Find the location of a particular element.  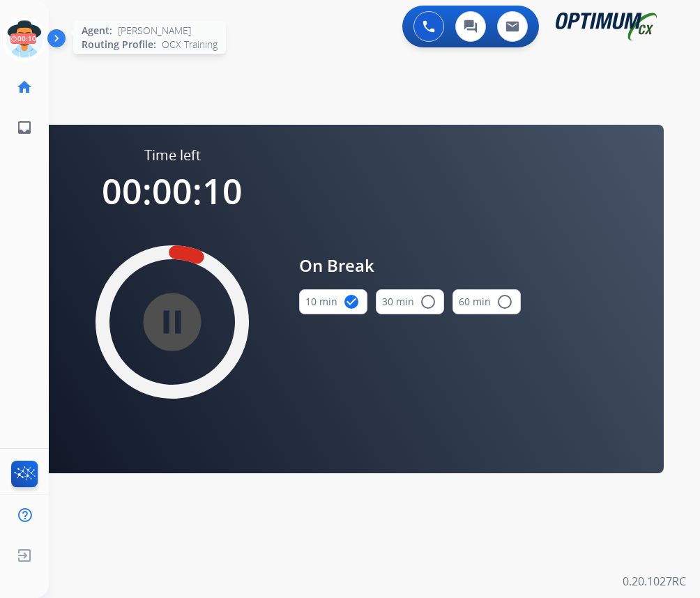

mat-icon: home is located at coordinates (24, 87).